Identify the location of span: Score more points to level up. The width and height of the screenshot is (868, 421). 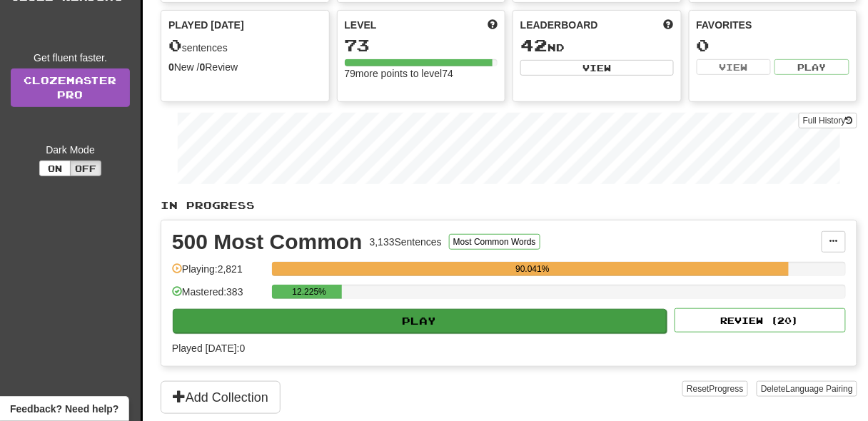
(493, 25).